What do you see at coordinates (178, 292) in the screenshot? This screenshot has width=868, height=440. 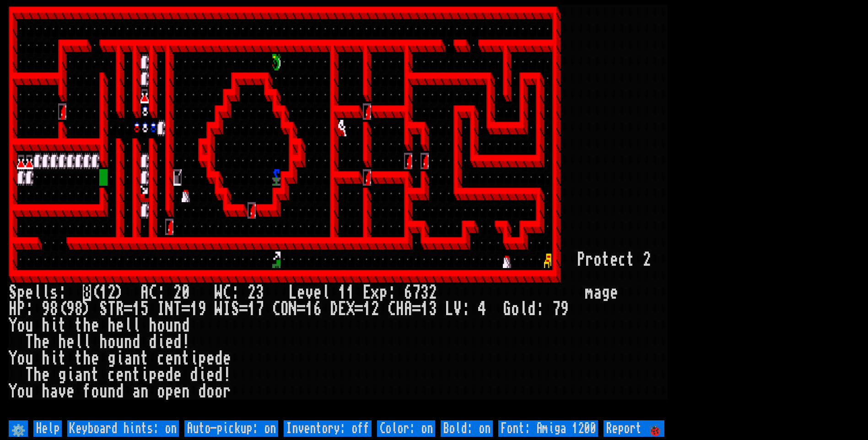 I see `div: 2` at bounding box center [178, 292].